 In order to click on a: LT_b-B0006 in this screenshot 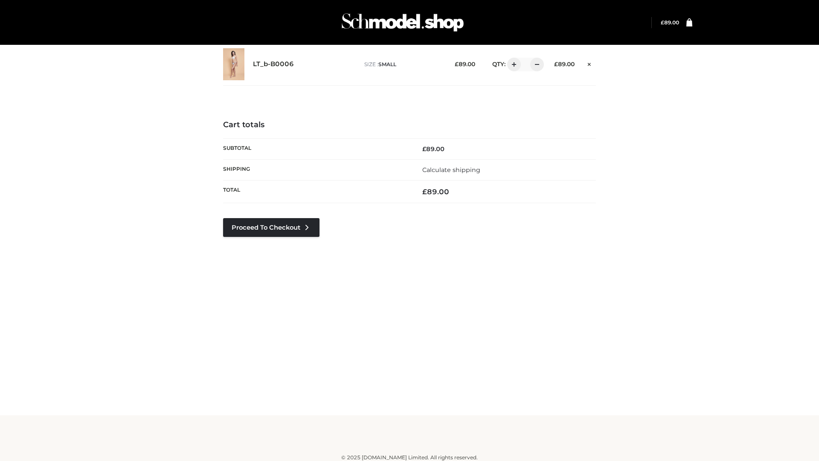, I will do `click(273, 64)`.